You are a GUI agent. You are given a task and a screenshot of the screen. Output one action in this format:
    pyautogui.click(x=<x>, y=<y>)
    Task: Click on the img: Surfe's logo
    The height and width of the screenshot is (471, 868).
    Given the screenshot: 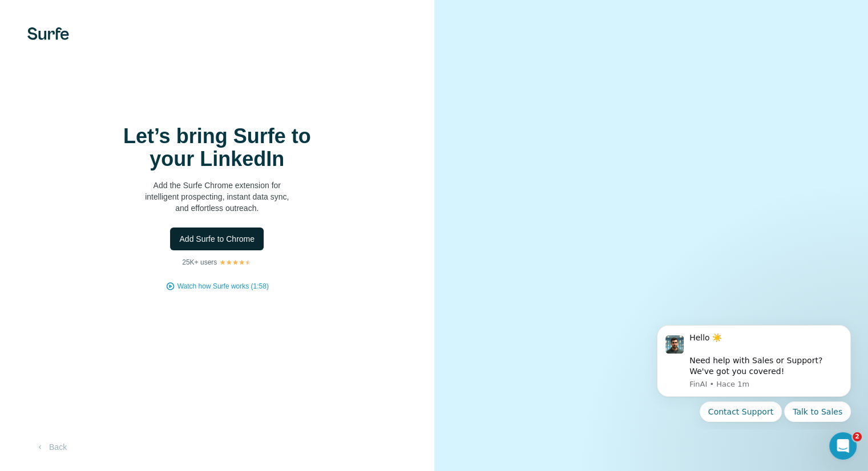 What is the action you would take?
    pyautogui.click(x=48, y=33)
    